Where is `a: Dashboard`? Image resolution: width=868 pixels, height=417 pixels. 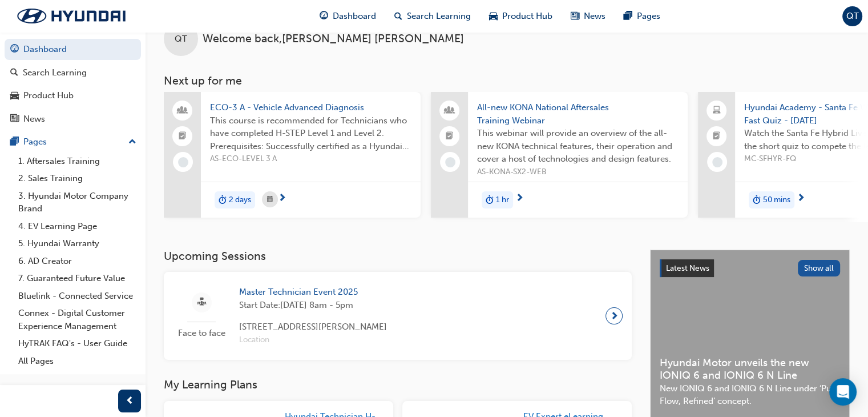
a: Dashboard is located at coordinates (73, 49).